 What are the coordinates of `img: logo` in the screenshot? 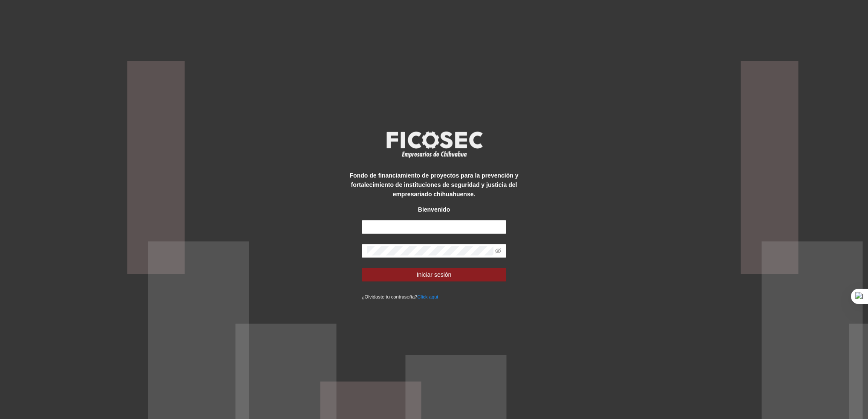 It's located at (435, 144).